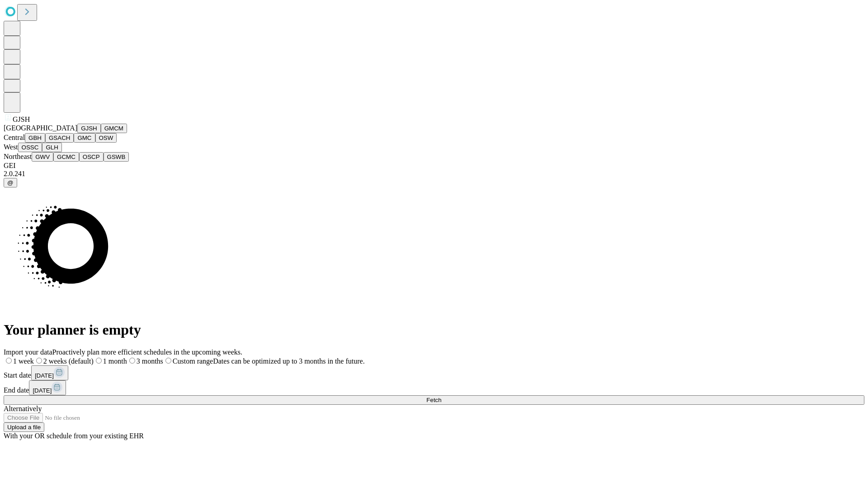  What do you see at coordinates (434, 400) in the screenshot?
I see `span: Fetch` at bounding box center [434, 400].